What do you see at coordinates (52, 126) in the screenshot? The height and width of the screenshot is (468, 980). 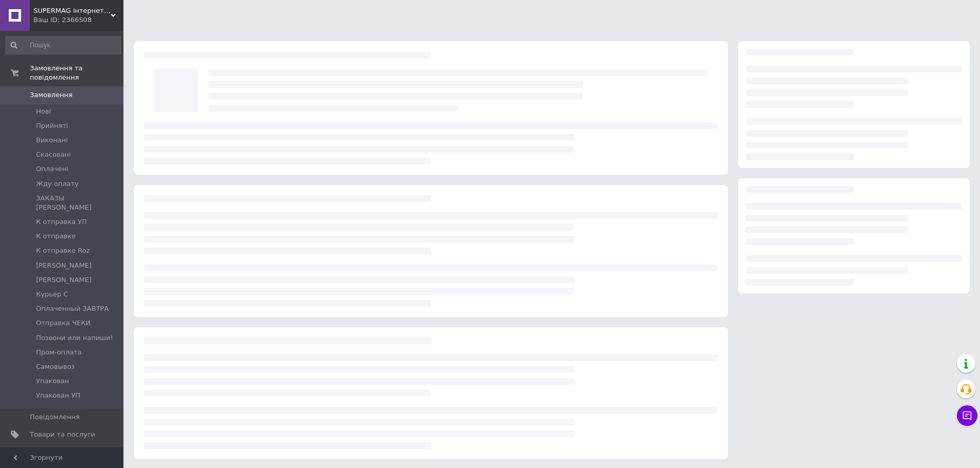 I see `span: Прийняті` at bounding box center [52, 126].